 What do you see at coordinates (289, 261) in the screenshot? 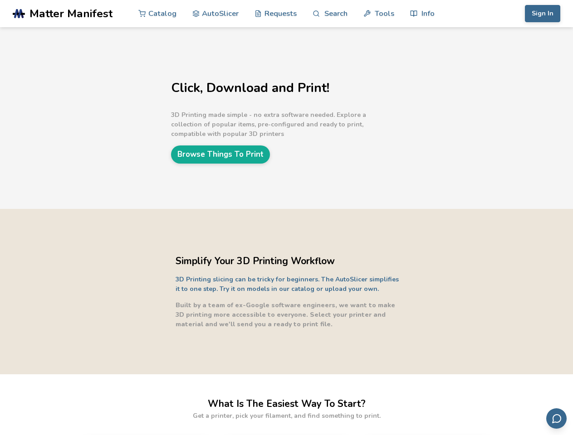
I see `h2: Simplify Your 3D Printing Workflow` at bounding box center [289, 261].